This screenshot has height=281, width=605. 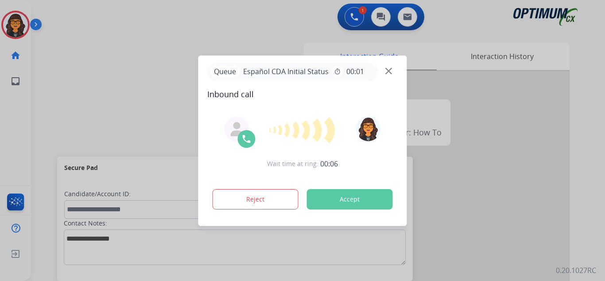 What do you see at coordinates (329, 164) in the screenshot?
I see `span: 00:06` at bounding box center [329, 164].